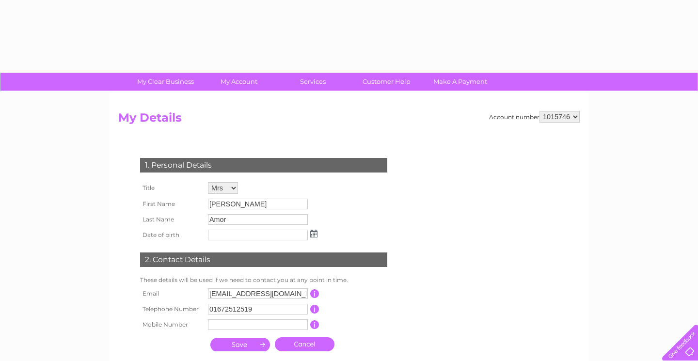  Describe the element at coordinates (172, 204) in the screenshot. I see `th: First Name` at that location.